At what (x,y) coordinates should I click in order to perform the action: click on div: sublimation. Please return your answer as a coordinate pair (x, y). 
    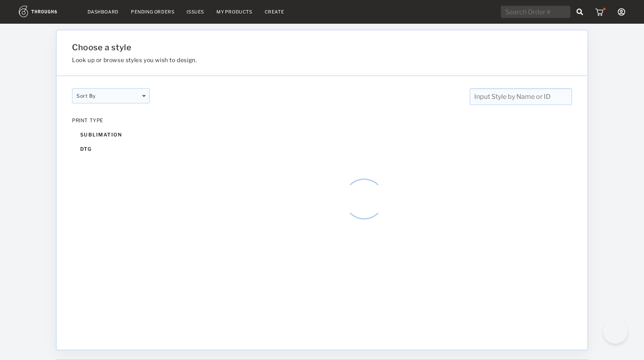
    Looking at the image, I should click on (111, 135).